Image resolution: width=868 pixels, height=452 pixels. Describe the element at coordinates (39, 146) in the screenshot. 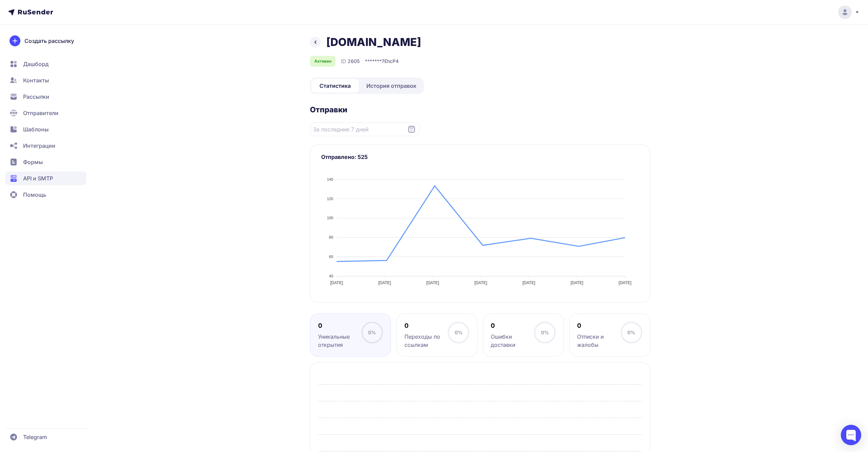

I see `span: Интеграции` at that location.